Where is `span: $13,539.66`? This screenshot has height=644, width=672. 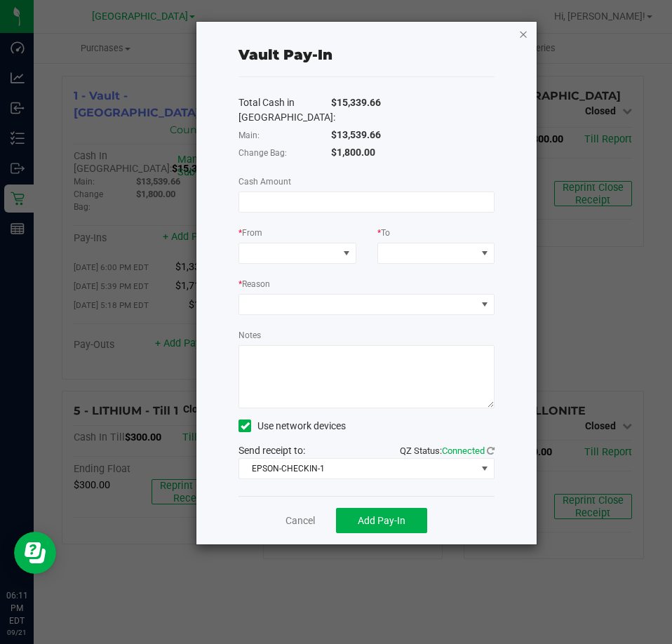
span: $13,539.66 is located at coordinates (356, 135).